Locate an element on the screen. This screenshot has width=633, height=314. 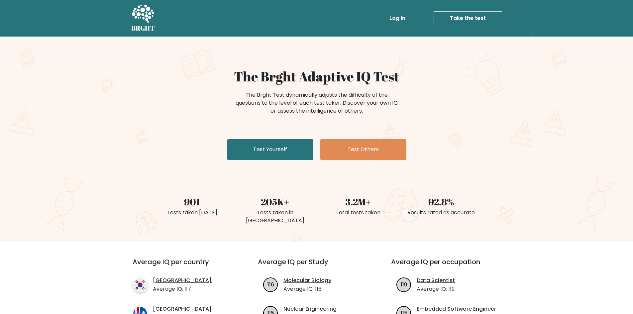
a: Nuclear Engineering is located at coordinates (310, 309).